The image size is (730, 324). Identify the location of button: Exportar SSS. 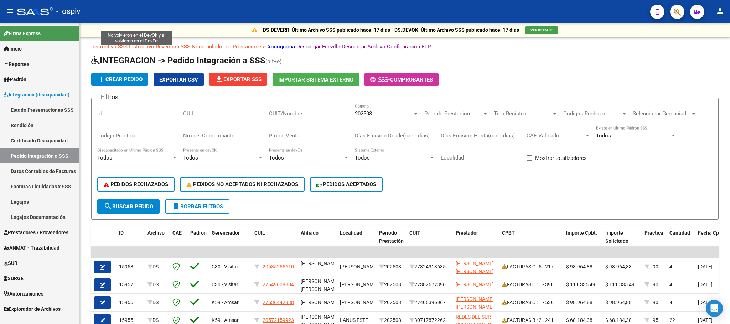
(238, 79).